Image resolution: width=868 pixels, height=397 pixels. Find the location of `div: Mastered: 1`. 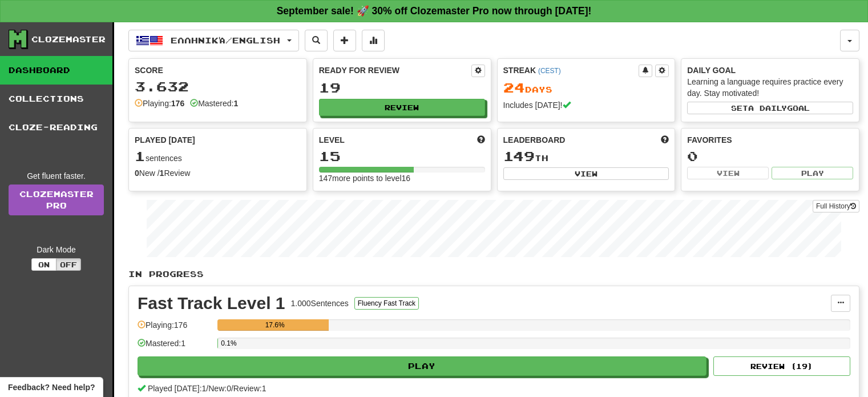

div: Mastered: 1 is located at coordinates (175, 347).